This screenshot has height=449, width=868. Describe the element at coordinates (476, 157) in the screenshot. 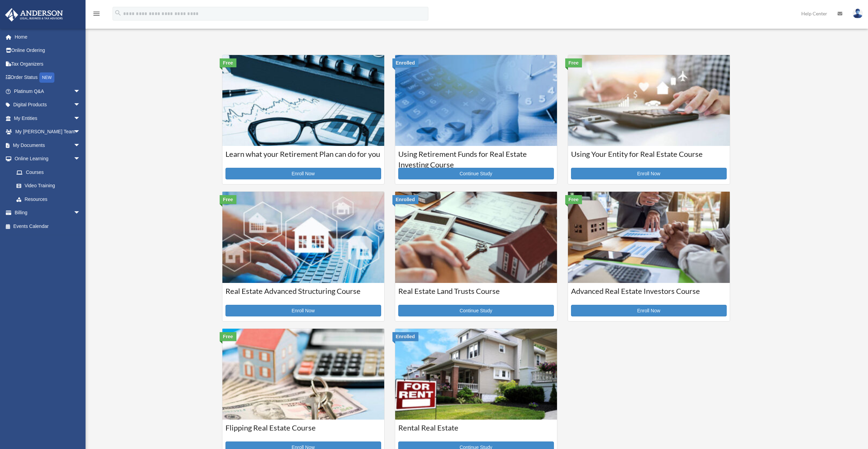

I see `h3: Using Retirement Funds for Real Estate Investing Course` at that location.